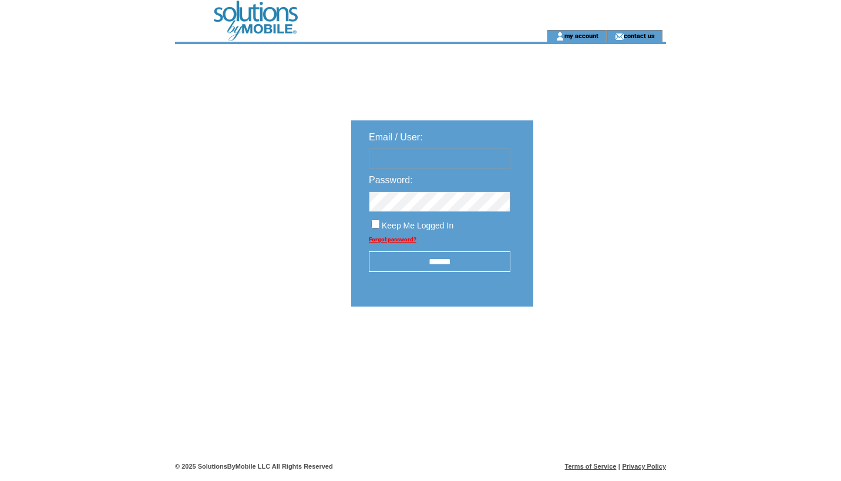 This screenshot has width=841, height=481. Describe the element at coordinates (644, 466) in the screenshot. I see `a: Privacy Policy` at that location.